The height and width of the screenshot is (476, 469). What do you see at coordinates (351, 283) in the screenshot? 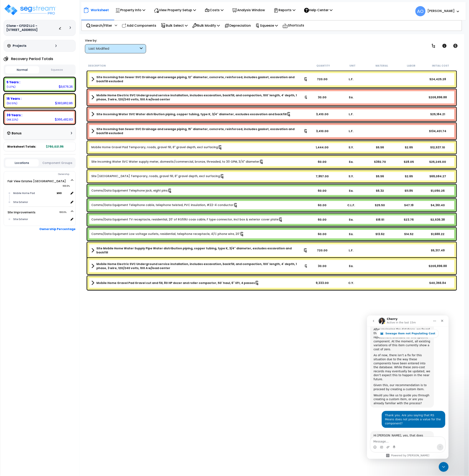
I see `div: C.Y.` at bounding box center [351, 283].